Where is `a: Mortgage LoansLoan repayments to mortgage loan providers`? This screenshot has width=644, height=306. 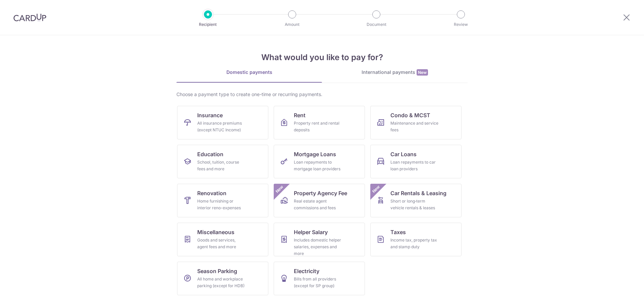
a: Mortgage LoansLoan repayments to mortgage loan providers is located at coordinates (320, 162).